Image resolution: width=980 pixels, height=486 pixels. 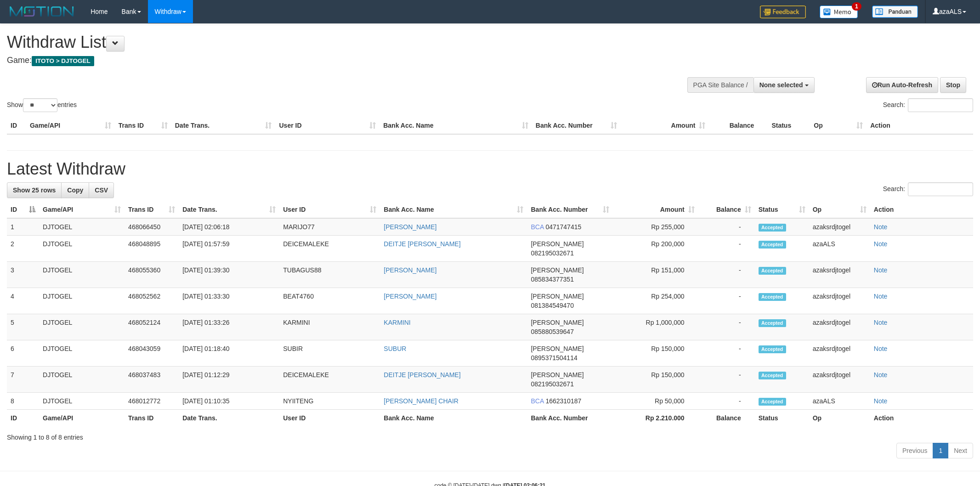 What do you see at coordinates (839, 12) in the screenshot?
I see `img: Button%20Memo.svg` at bounding box center [839, 12].